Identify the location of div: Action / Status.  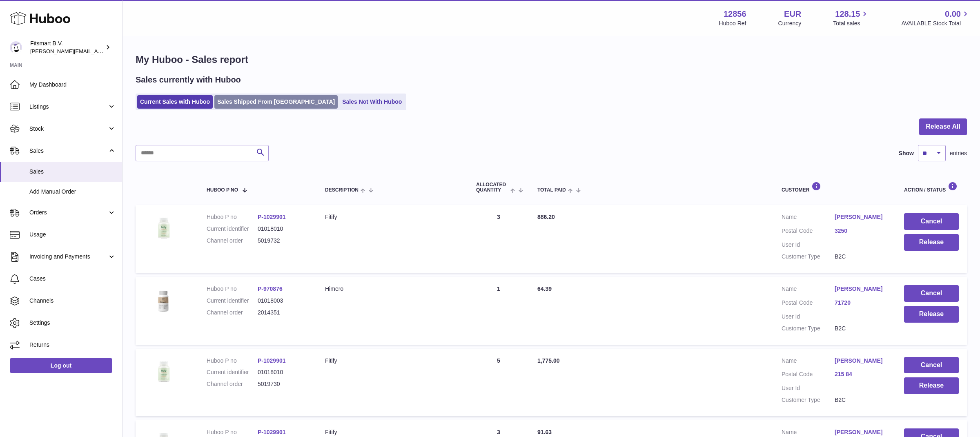
(931, 187).